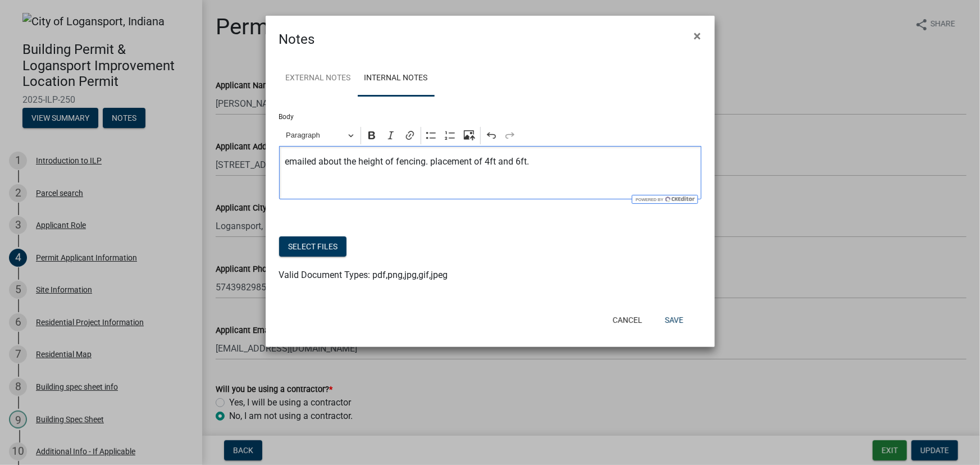 This screenshot has width=980, height=465. I want to click on button: Close, so click(697, 36).